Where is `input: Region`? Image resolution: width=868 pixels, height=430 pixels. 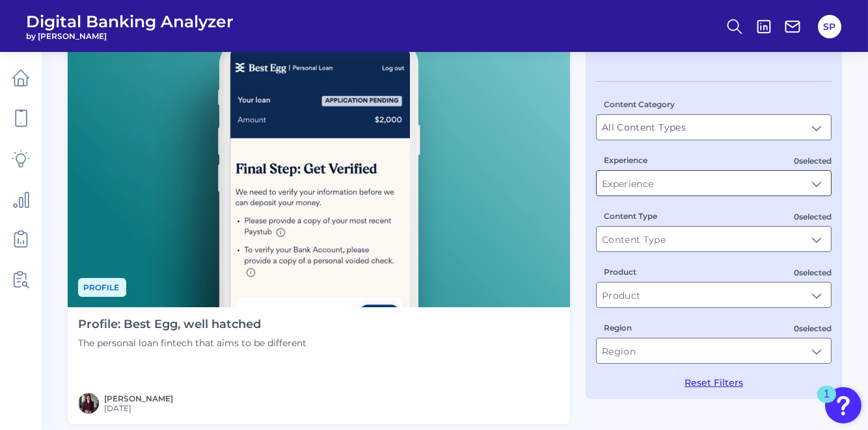 input: Region is located at coordinates (713, 351).